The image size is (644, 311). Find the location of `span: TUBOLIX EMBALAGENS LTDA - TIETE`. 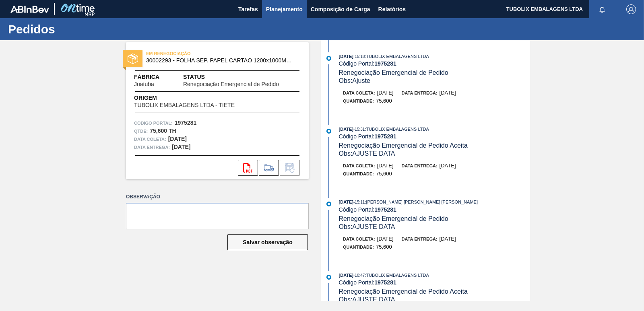

span: TUBOLIX EMBALAGENS LTDA - TIETE is located at coordinates (184, 105).